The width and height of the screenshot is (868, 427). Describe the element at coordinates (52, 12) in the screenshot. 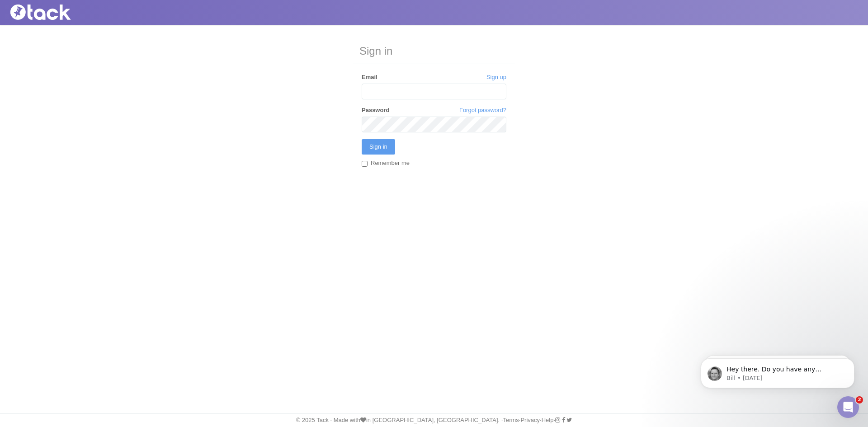

I see `img: Tack` at that location.